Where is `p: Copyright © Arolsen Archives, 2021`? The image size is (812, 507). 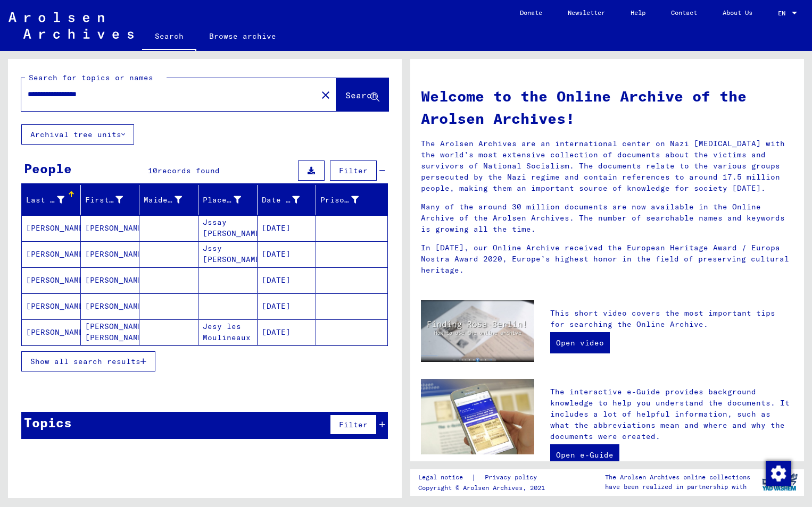 p: Copyright © Arolsen Archives, 2021 is located at coordinates (484, 488).